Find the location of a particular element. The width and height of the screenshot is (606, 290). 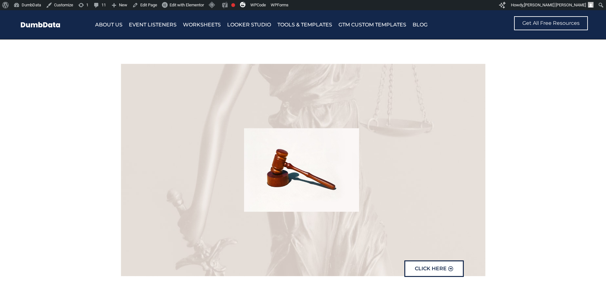

img: svg+xml;base64,PHN2ZyB4bWxucz0iaHR0cDovL3d3dy53My5vcmcvMjAwMC9zdmciIHZpZXdCb3g9IjAgMCAzMiAzMiI+PG... is located at coordinates (243, 4).